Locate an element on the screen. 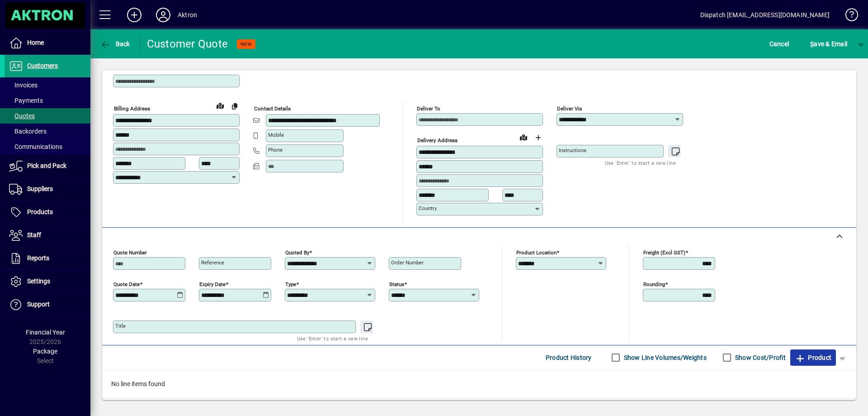  button: Copy to Delivery address is located at coordinates (234, 106).